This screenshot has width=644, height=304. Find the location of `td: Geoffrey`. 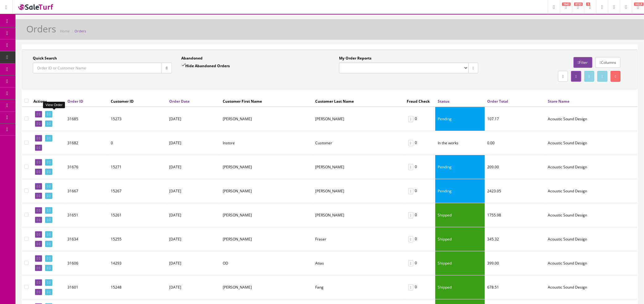

td: Geoffrey is located at coordinates (266, 288).